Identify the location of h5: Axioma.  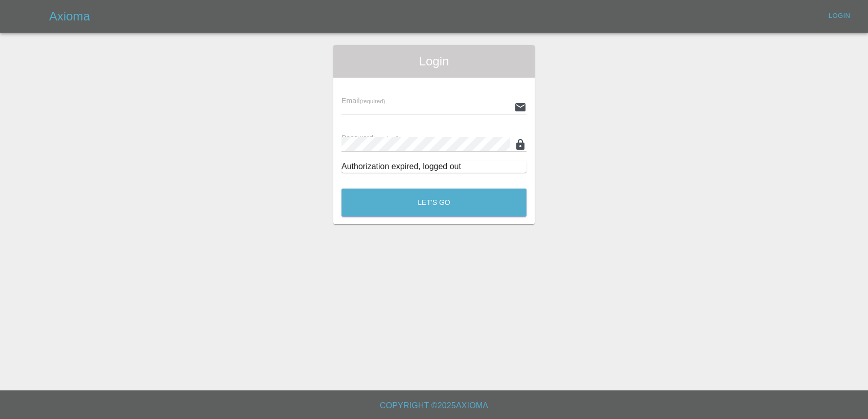
(69, 16).